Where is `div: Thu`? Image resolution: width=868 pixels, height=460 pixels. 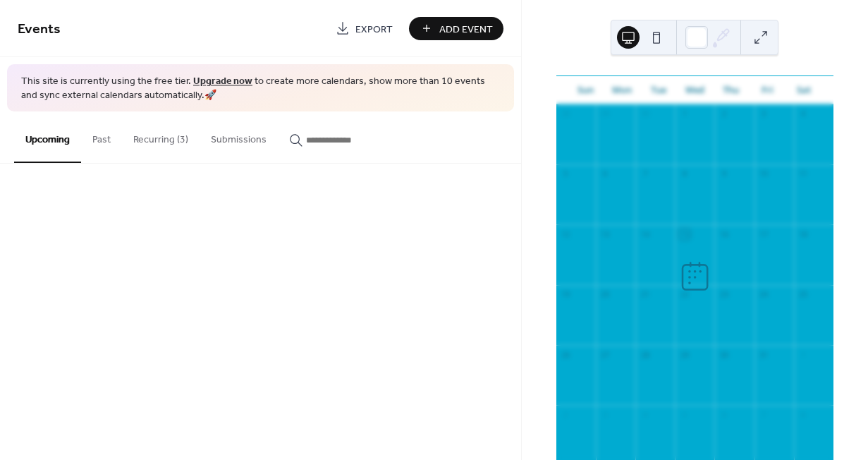
div: Thu is located at coordinates (731, 91).